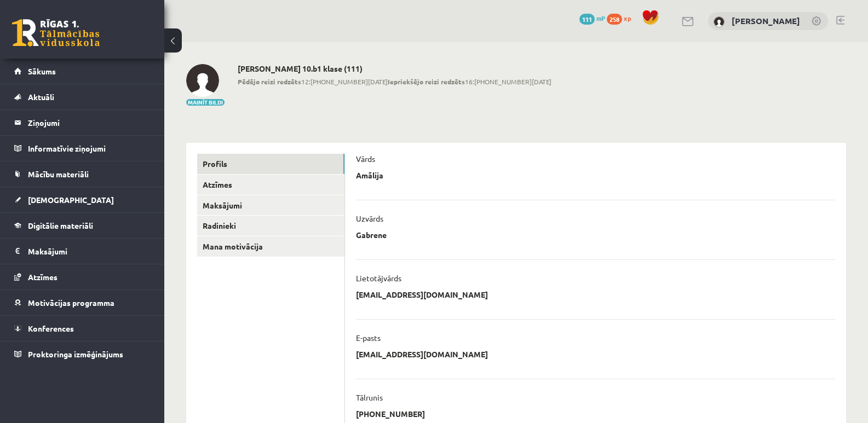 The width and height of the screenshot is (868, 423). What do you see at coordinates (206, 102) in the screenshot?
I see `button: Mainīt bildi` at bounding box center [206, 102].